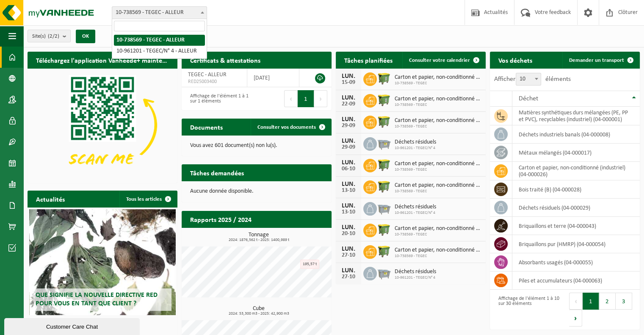 This screenshot has height=335, width=644. What do you see at coordinates (576, 116) in the screenshot?
I see `td: matières synthétiques durs mélangées (PE, PP et PVC), recyclables (industriel) (04-000001)` at bounding box center [576, 116].